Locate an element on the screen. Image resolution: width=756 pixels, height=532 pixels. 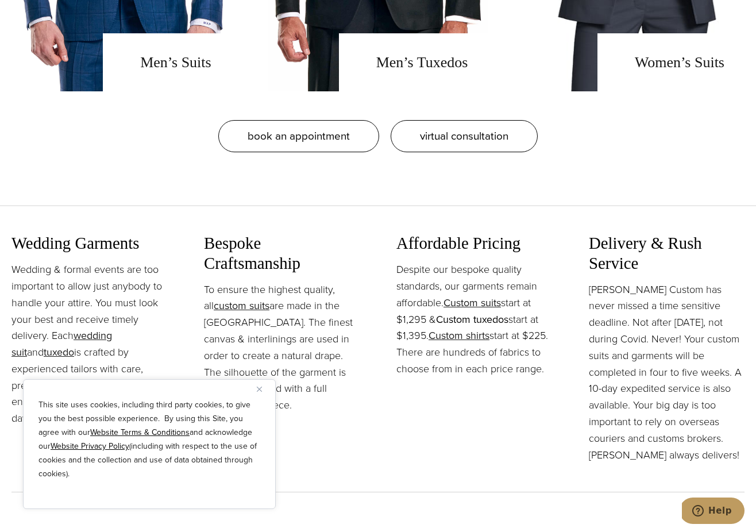
span: virtual consultation is located at coordinates (465, 136).